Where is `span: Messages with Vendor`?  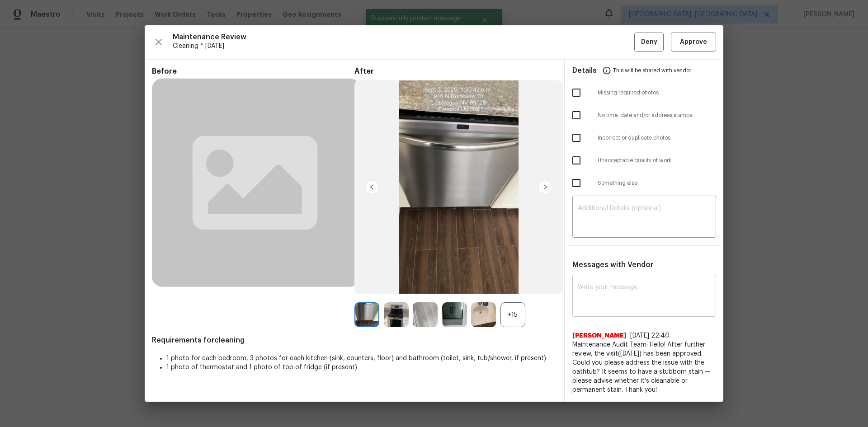
span: Messages with Vendor is located at coordinates (613, 265).